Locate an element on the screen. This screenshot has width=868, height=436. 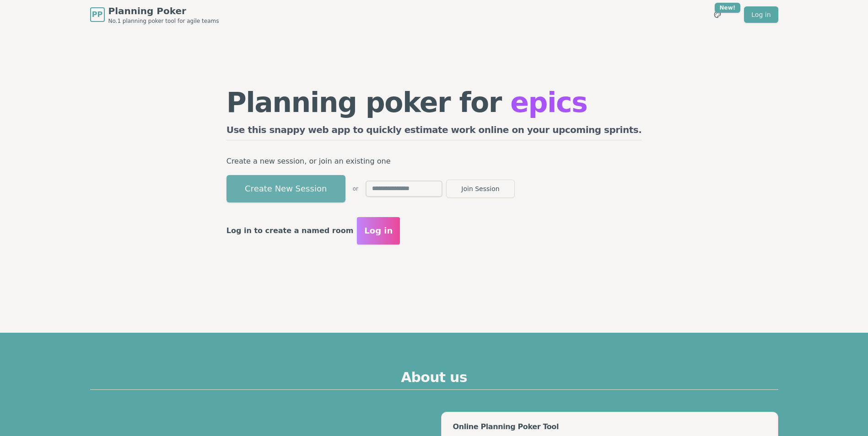
a: PPPlanning PokerNo.1 planning poker tool for agile teams is located at coordinates (154, 15).